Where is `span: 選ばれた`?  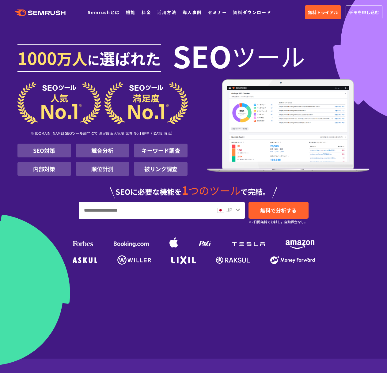
span: 選ばれた is located at coordinates (130, 58).